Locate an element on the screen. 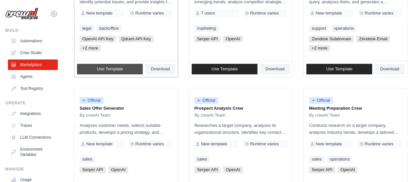 The height and width of the screenshot is (182, 418). a: Automations is located at coordinates (33, 41).